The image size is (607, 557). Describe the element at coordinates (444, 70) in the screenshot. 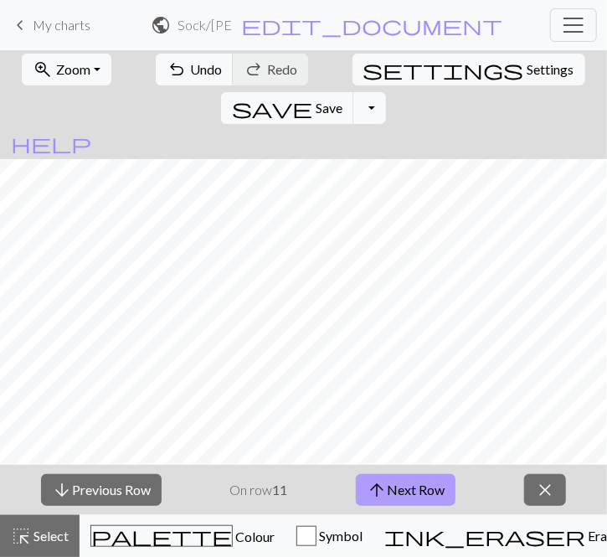

I see `i: Settings` at that location.